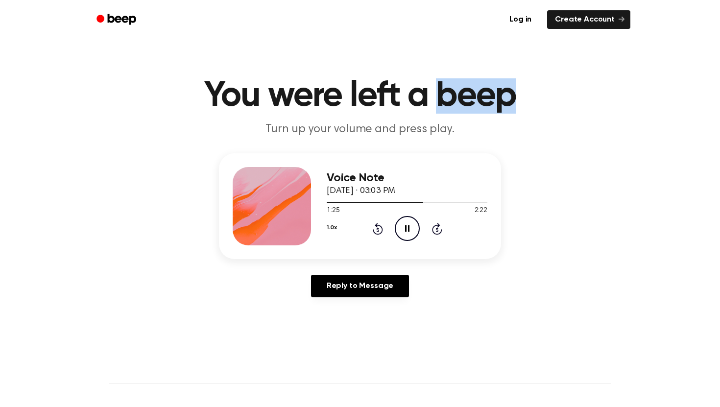 The height and width of the screenshot is (407, 720). What do you see at coordinates (360, 286) in the screenshot?
I see `a: Reply to Message` at bounding box center [360, 286].